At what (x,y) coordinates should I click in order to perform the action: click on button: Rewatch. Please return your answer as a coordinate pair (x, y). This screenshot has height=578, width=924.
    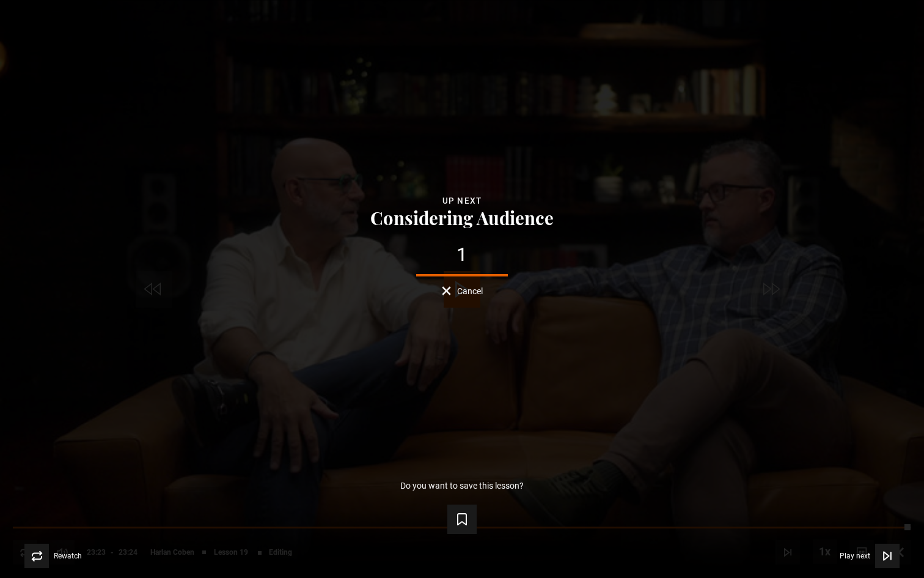
    Looking at the image, I should click on (53, 556).